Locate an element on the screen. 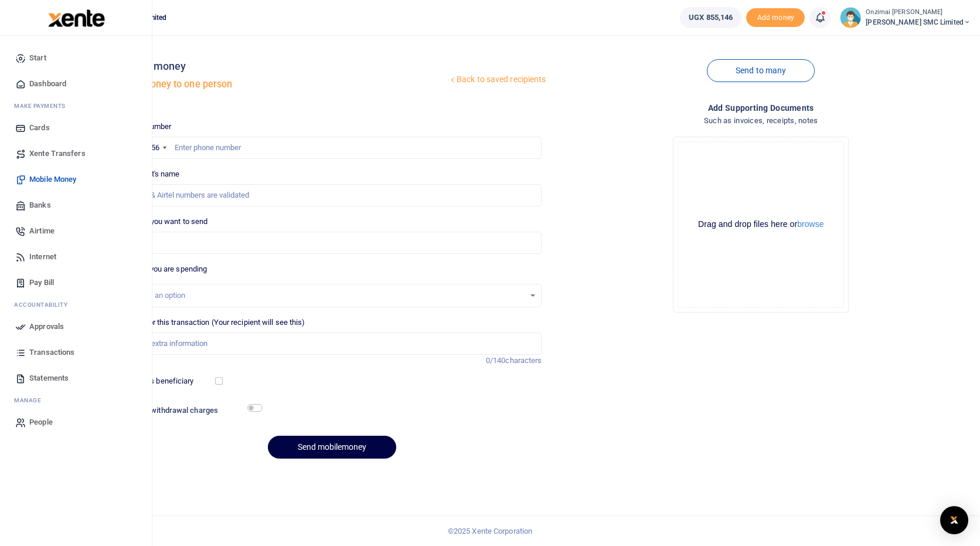 The image size is (980, 546). span: countability is located at coordinates (45, 304).